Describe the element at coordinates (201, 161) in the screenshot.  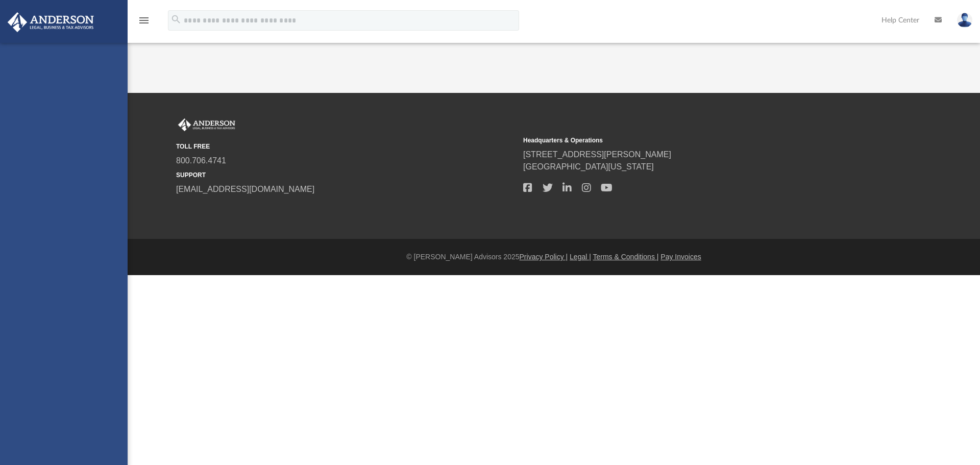
I see `a: 800.706.4741` at that location.